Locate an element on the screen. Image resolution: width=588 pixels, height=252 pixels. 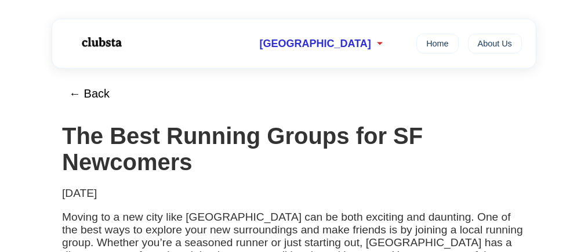
a: About Us is located at coordinates (495, 44).